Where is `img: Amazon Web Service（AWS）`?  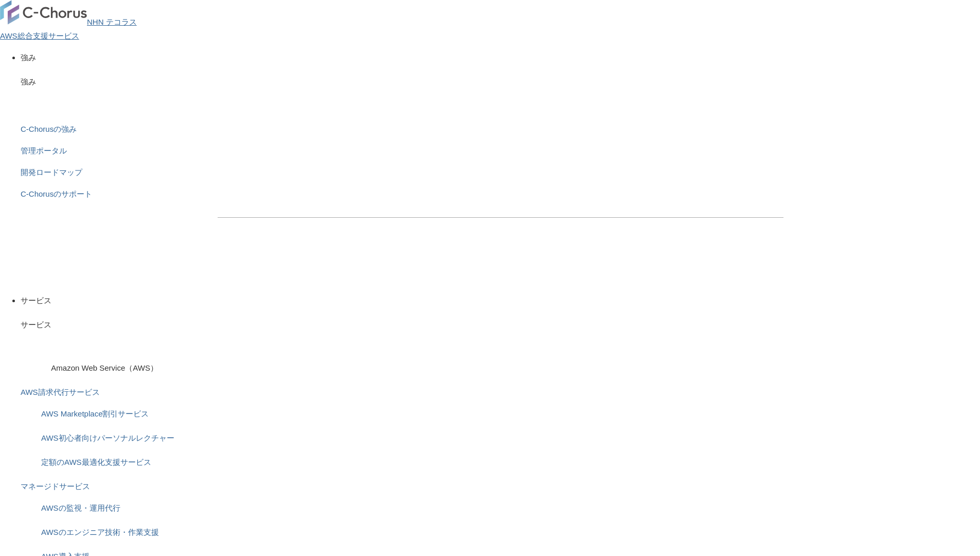
img: Amazon Web Service（AWS） is located at coordinates (35, 356).